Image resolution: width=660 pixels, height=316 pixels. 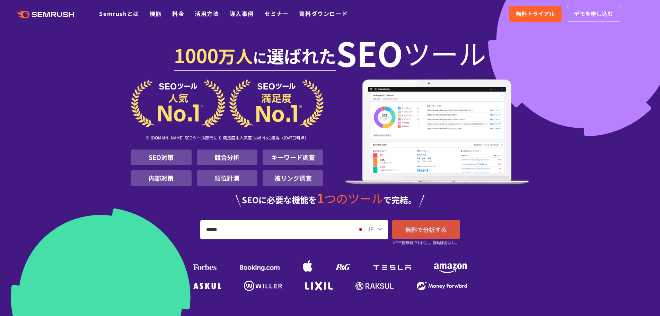 What do you see at coordinates (536, 14) in the screenshot?
I see `span: 無料トライアル` at bounding box center [536, 14].